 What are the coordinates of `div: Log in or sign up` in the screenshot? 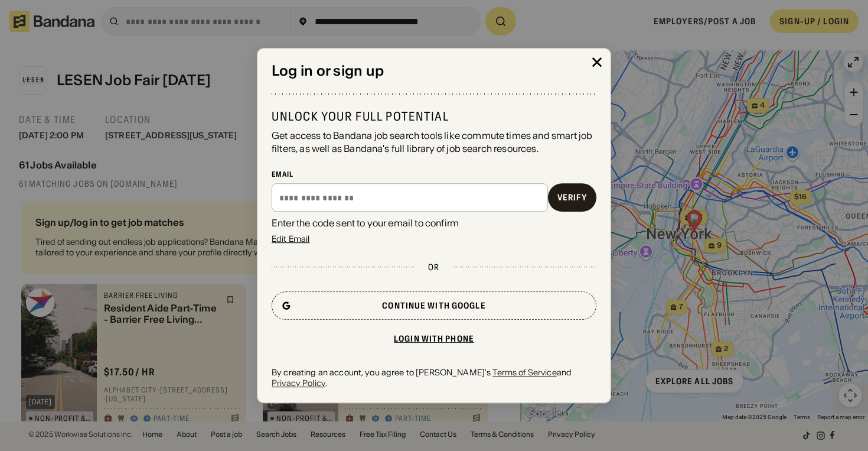 It's located at (434, 71).